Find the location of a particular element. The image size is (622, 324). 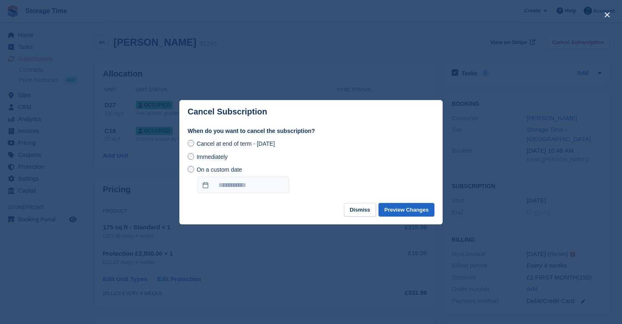

label: When do you want to cancel the subscription? is located at coordinates (311, 131).